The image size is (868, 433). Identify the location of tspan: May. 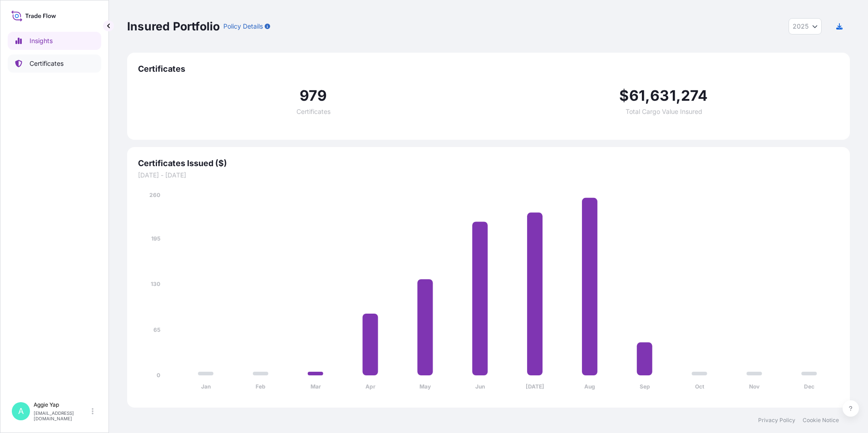
(426, 386).